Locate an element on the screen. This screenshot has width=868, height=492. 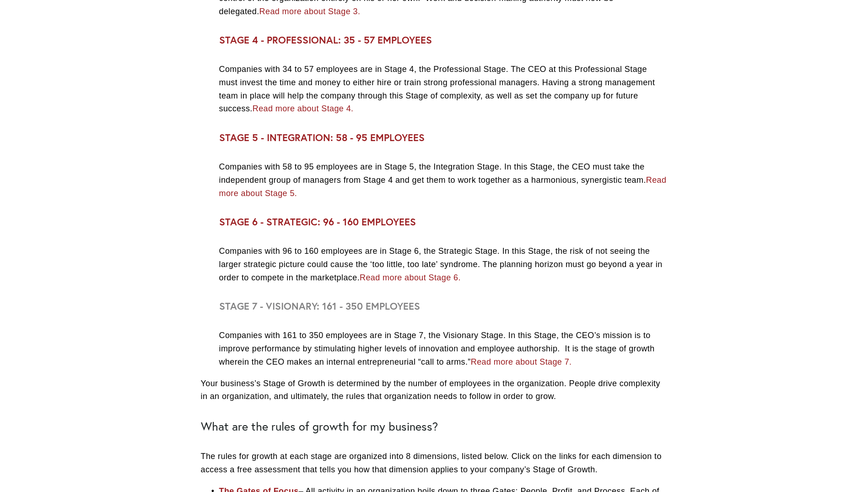
strong: STAGE 4 - PROFESSIONAL: 35 - 57 EMPLOYEES is located at coordinates (326, 40).